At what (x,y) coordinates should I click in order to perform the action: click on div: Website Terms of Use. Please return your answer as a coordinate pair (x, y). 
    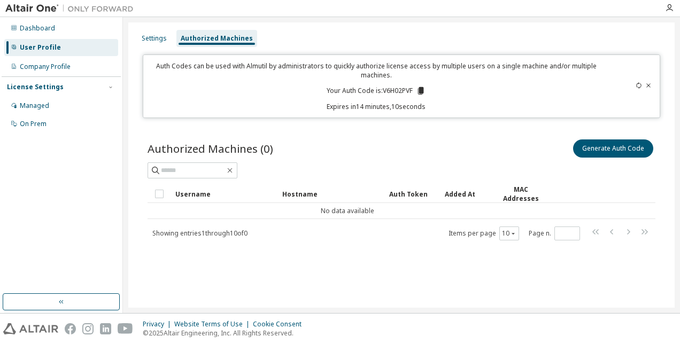
    Looking at the image, I should click on (213, 325).